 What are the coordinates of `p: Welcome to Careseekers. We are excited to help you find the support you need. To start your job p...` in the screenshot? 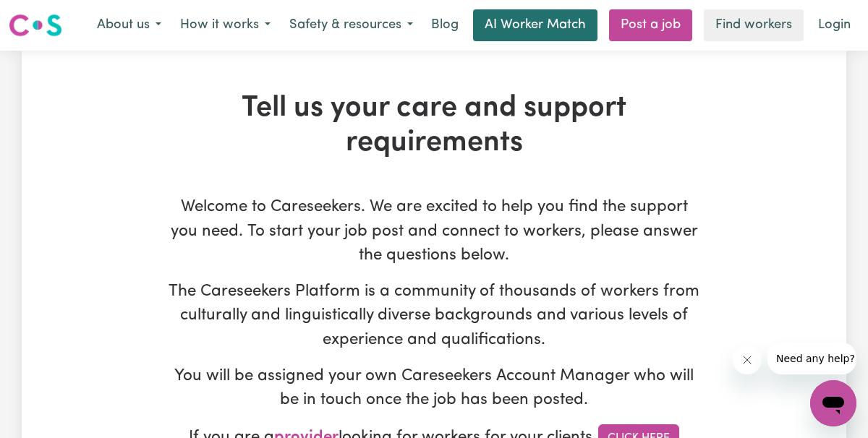 It's located at (434, 231).